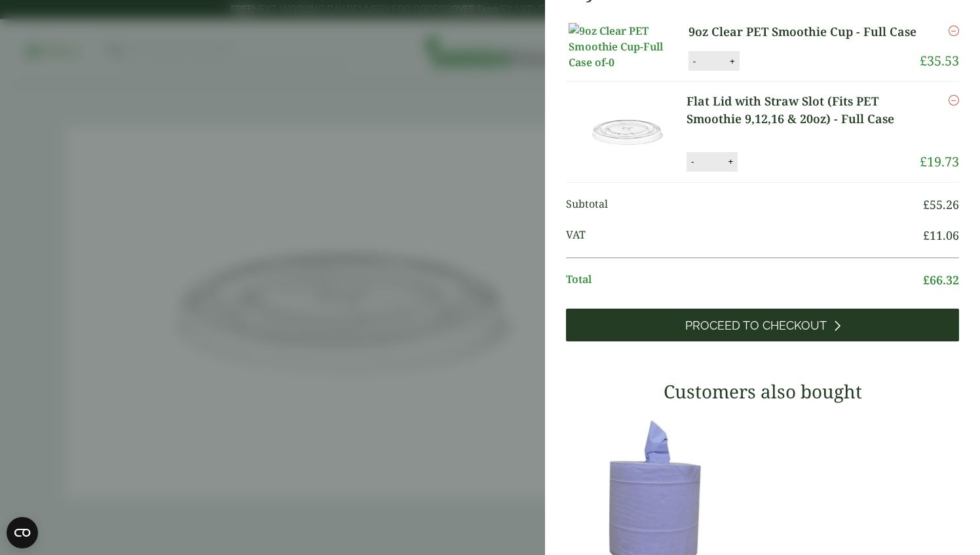 The height and width of the screenshot is (555, 980). Describe the element at coordinates (763, 325) in the screenshot. I see `a: Proceed to Checkout` at that location.